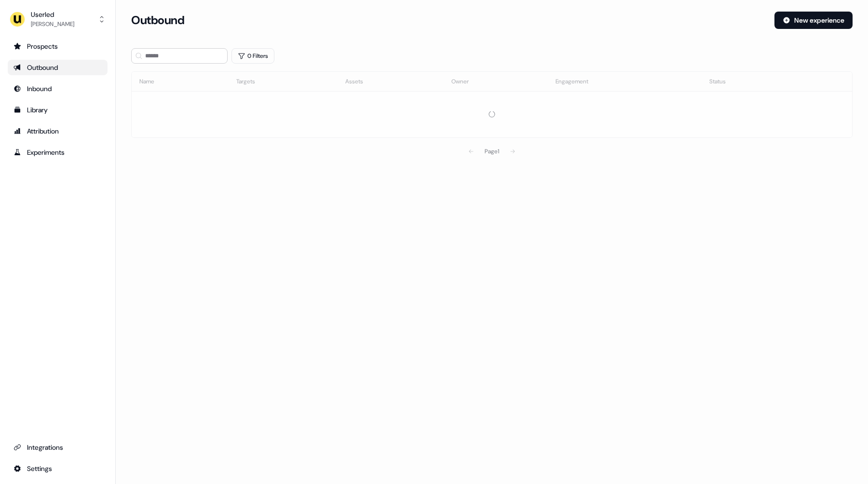 The width and height of the screenshot is (868, 484). I want to click on button: 0 Filters, so click(253, 56).